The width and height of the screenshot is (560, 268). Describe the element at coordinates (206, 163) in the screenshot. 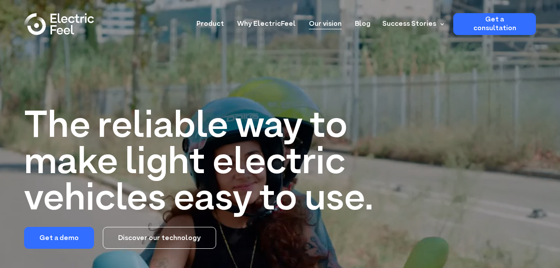

I see `h1: The reliable way to make light electric vehicles easy to use.` at that location.